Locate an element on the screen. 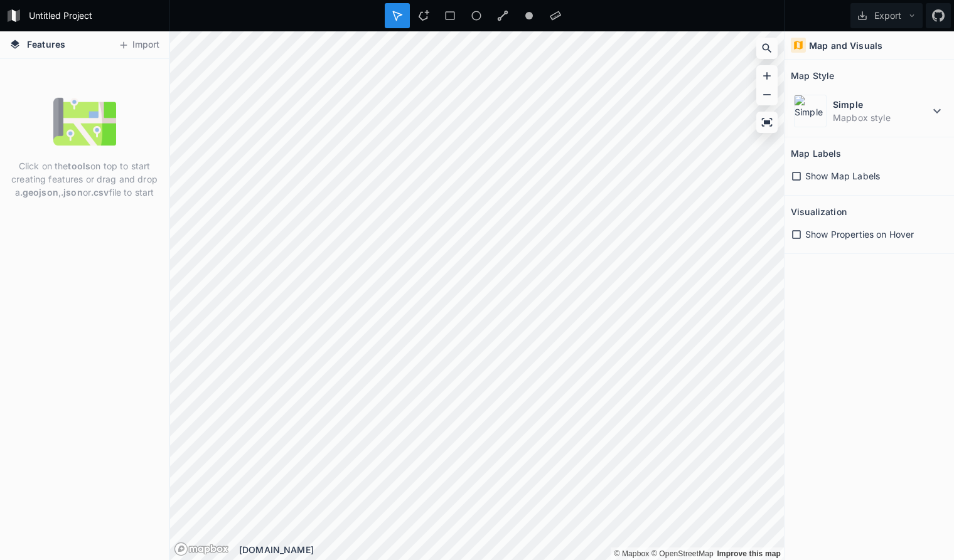  a: Map feedback is located at coordinates (749, 554).